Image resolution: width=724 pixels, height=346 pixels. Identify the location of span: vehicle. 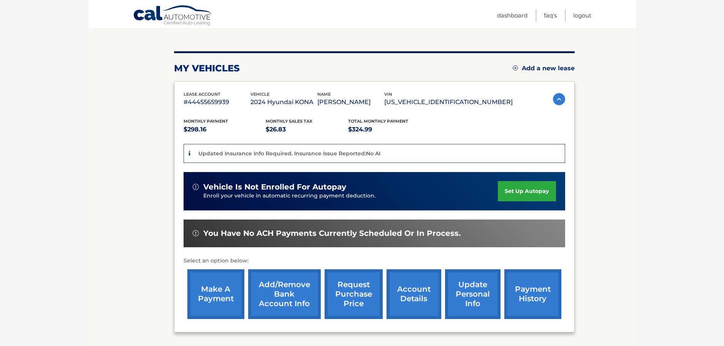
(260, 94).